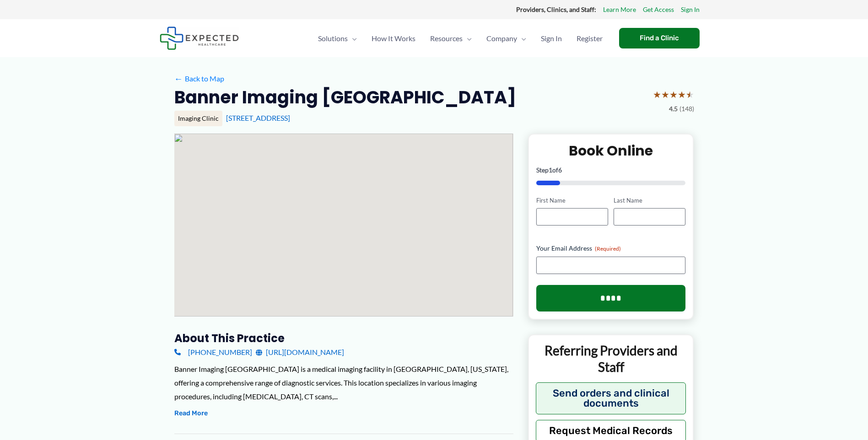  What do you see at coordinates (590, 39) in the screenshot?
I see `a: Register` at bounding box center [590, 39].